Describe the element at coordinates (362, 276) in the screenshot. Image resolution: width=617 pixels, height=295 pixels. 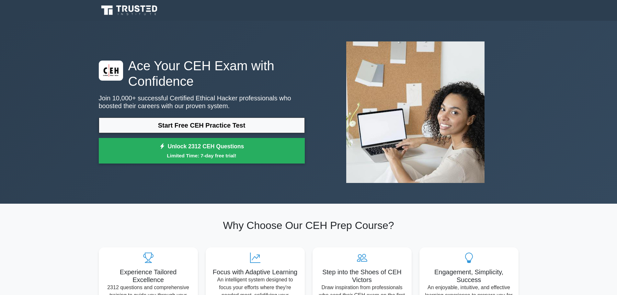
I see `h5: Step into the Shoes of CEH Victors` at that location.